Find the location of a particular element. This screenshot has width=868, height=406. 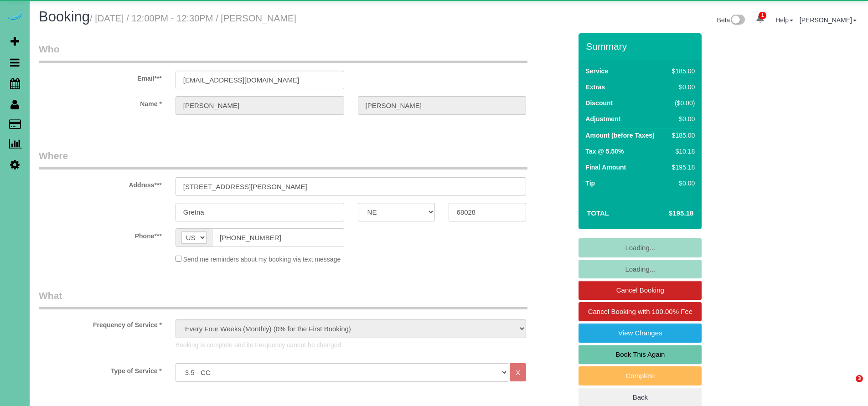

legend: Who is located at coordinates (283, 52).